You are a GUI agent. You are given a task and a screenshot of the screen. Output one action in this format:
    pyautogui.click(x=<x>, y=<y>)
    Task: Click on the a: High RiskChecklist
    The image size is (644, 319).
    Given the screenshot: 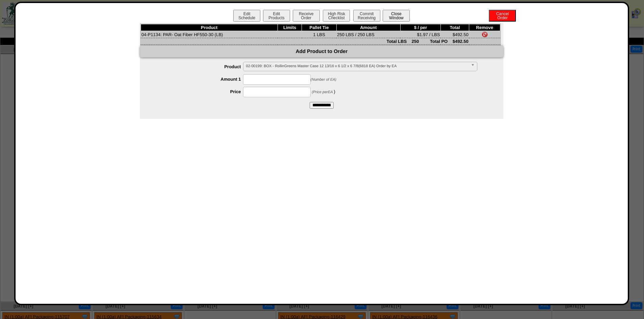 What is the action you would take?
    pyautogui.click(x=337, y=18)
    